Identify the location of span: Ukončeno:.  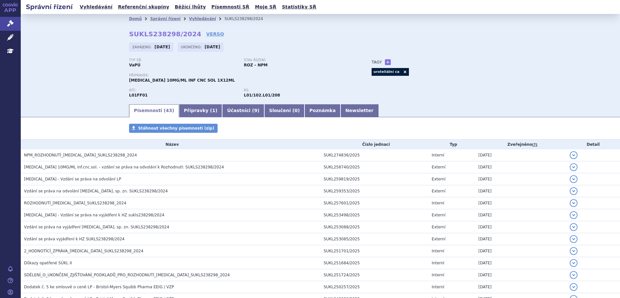
(192, 47).